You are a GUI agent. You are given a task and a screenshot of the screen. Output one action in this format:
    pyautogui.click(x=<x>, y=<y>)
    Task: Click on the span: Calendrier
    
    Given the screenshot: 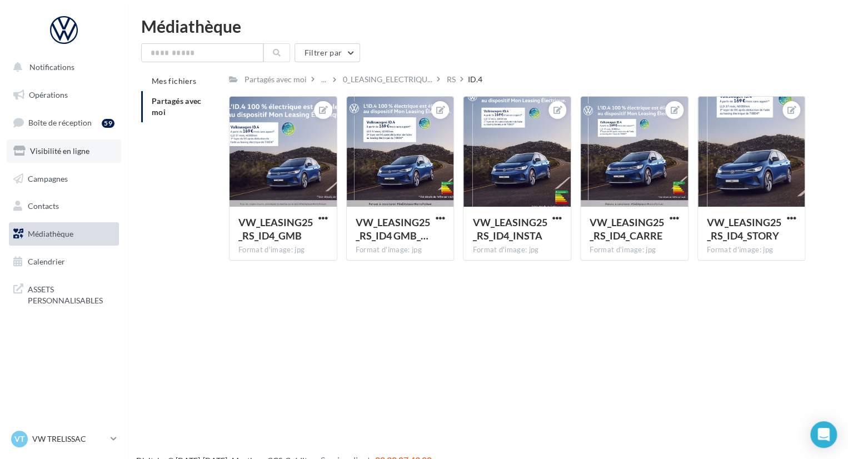 What is the action you would take?
    pyautogui.click(x=46, y=261)
    